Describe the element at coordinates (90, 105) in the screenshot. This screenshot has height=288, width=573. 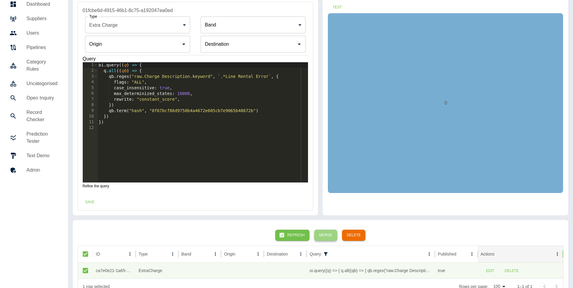
I see `div: 8` at that location.